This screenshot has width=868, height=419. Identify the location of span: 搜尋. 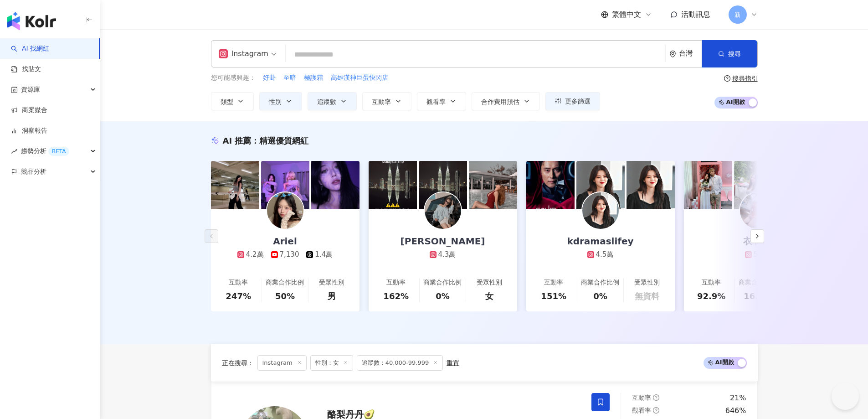
(734, 54).